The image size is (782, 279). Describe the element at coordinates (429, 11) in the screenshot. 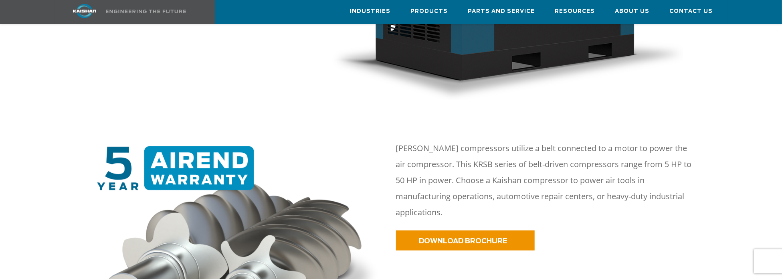

I see `span: Products` at that location.